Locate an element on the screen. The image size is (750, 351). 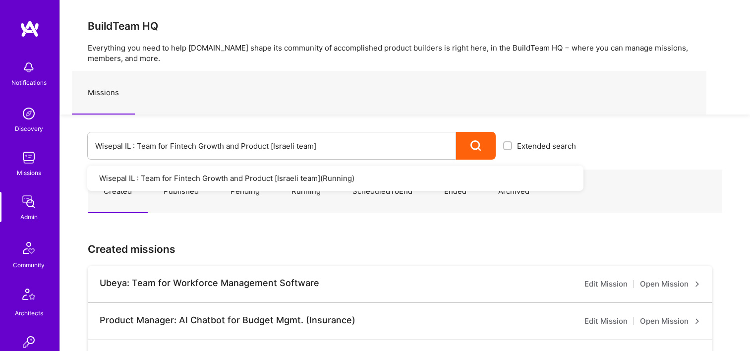
img: Community is located at coordinates (29, 248).